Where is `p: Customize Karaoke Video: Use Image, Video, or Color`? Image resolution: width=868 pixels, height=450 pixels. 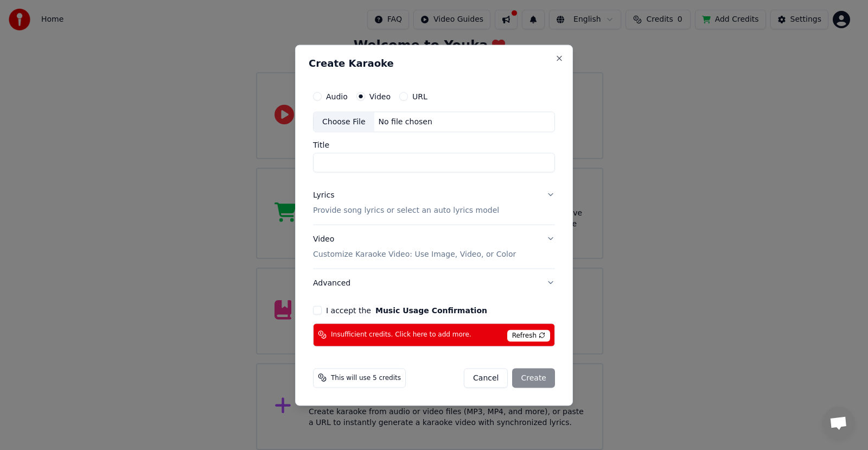
p: Customize Karaoke Video: Use Image, Video, or Color is located at coordinates (414, 254).